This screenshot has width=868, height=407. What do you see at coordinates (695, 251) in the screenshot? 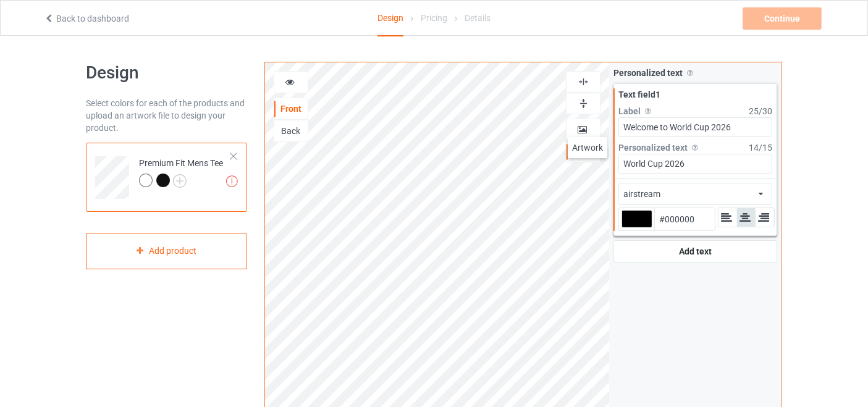
I see `div: Add text` at bounding box center [695, 251].